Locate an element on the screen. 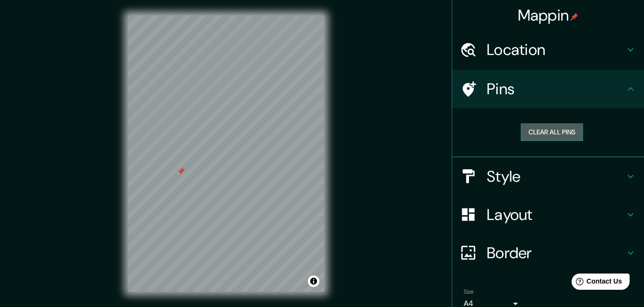 Image resolution: width=644 pixels, height=307 pixels. div: Layout is located at coordinates (548, 215).